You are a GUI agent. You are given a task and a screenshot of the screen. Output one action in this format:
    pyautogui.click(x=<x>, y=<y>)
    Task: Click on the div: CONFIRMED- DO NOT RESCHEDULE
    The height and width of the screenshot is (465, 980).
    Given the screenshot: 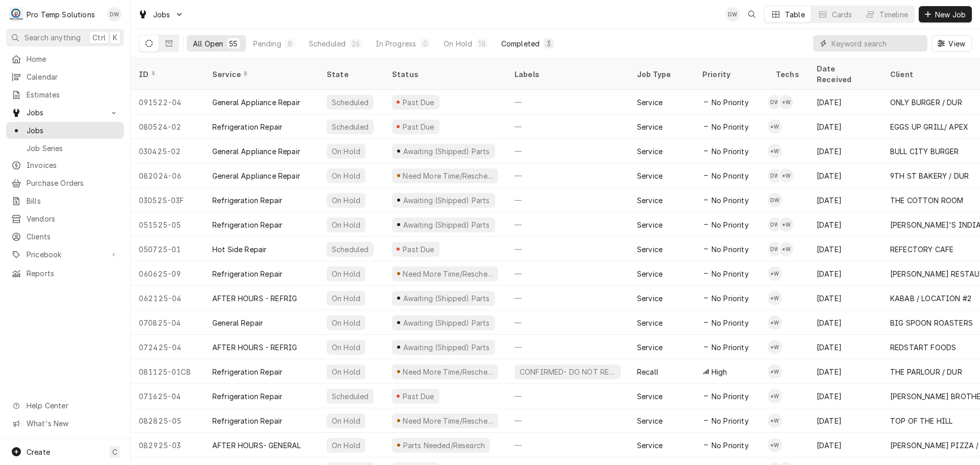 What is the action you would take?
    pyautogui.click(x=568, y=371)
    